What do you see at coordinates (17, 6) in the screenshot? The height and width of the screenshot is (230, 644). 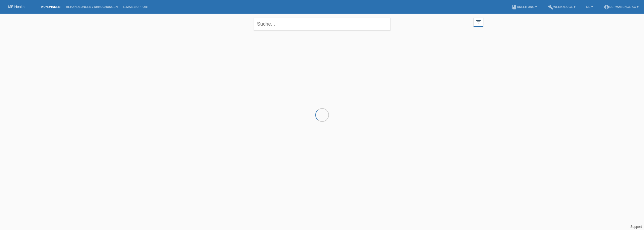 I see `a: MF Health` at bounding box center [17, 6].